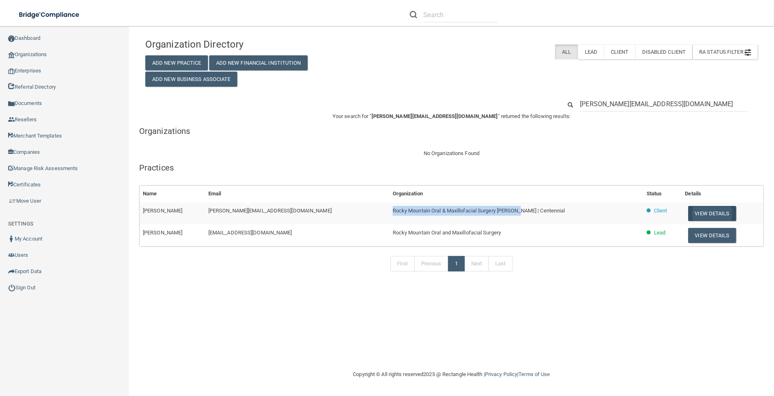  I want to click on img: ic_user_dark.df1a06c3.png, so click(11, 239).